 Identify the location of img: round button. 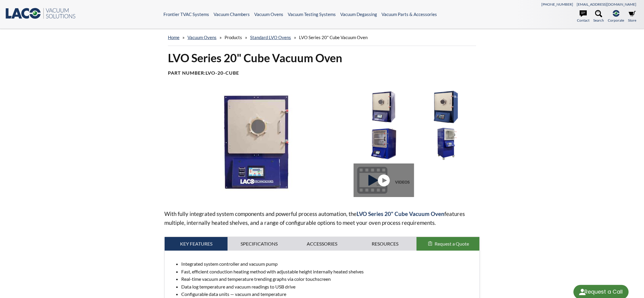
(582, 292).